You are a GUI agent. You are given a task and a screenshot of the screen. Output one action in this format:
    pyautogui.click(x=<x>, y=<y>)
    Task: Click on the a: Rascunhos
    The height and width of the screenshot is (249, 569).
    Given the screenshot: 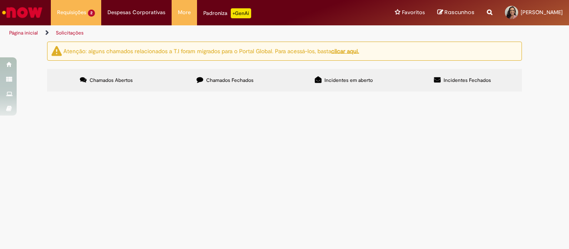 What is the action you would take?
    pyautogui.click(x=455, y=12)
    